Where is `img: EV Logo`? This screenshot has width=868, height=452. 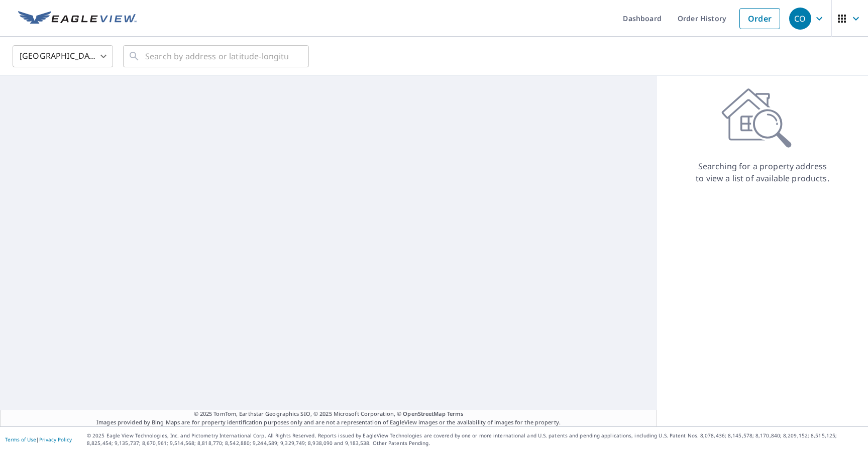
img: EV Logo is located at coordinates (78, 19).